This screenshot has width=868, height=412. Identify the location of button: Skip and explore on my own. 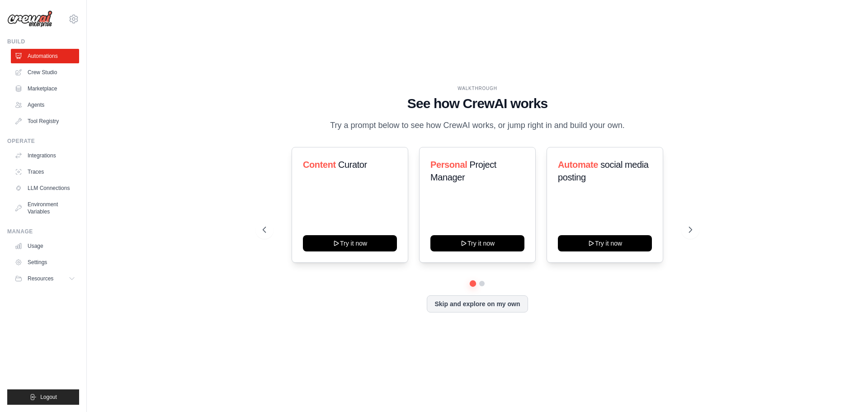
(477, 304).